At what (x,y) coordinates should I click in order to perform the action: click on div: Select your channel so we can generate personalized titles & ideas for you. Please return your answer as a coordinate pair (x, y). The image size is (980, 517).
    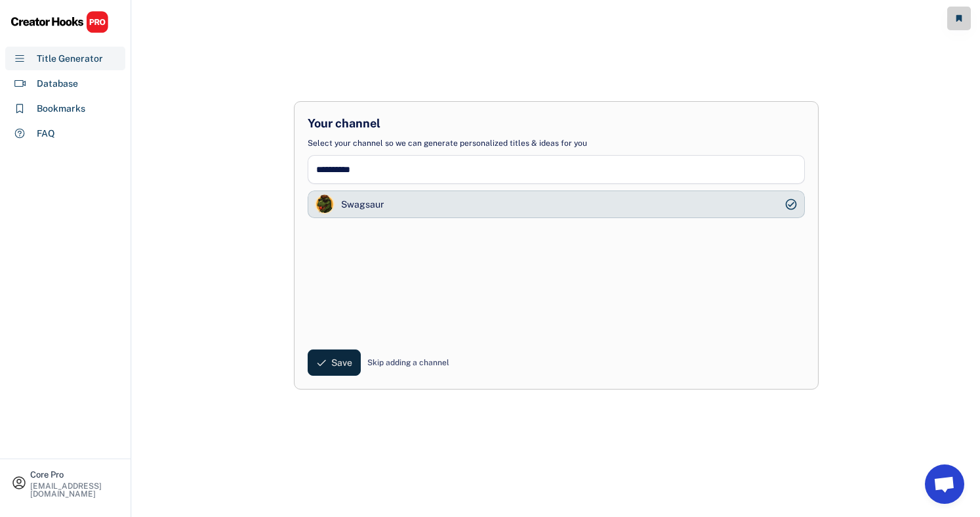
    Looking at the image, I should click on (447, 143).